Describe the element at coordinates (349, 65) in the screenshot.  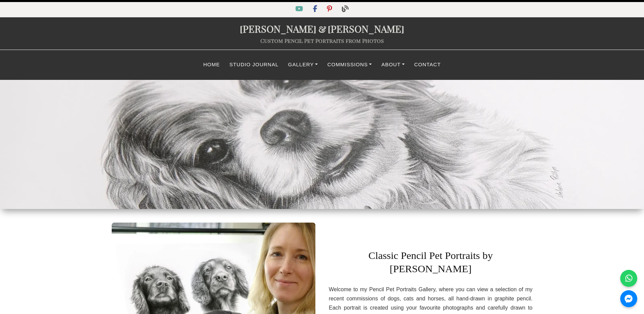
I see `a: Commissions` at that location.